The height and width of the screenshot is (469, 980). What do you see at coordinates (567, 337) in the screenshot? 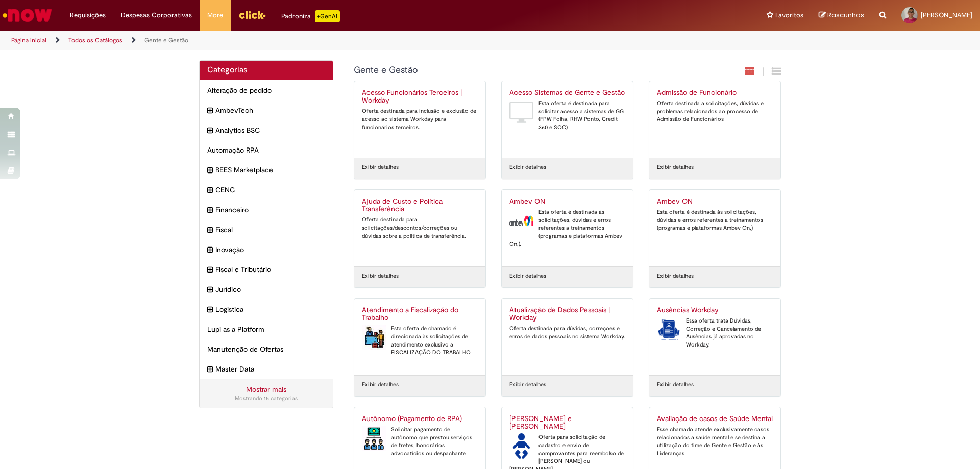
I see `a: Atualização de Dados Pessoais | Workday Oferta destinada para dúvidas, correções e erros de dados...` at bounding box center [567, 337].